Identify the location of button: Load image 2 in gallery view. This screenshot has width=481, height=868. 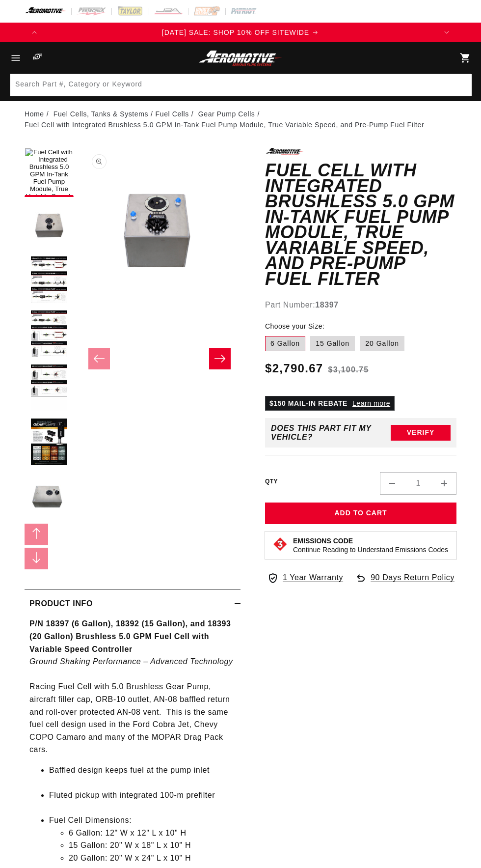
(49, 227).